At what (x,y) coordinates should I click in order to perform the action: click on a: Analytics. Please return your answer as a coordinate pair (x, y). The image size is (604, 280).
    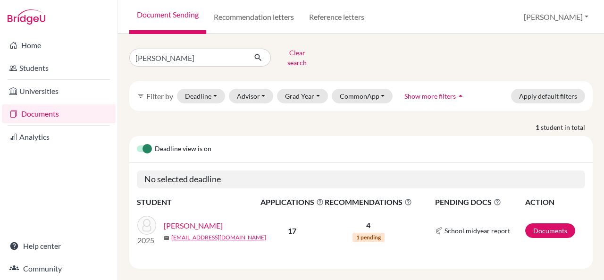
    Looking at the image, I should click on (58, 137).